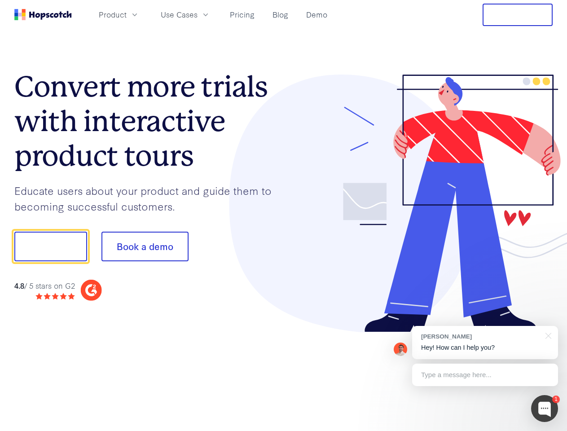 The width and height of the screenshot is (567, 431). What do you see at coordinates (485, 375) in the screenshot?
I see `div: Type a message here...` at bounding box center [485, 375].